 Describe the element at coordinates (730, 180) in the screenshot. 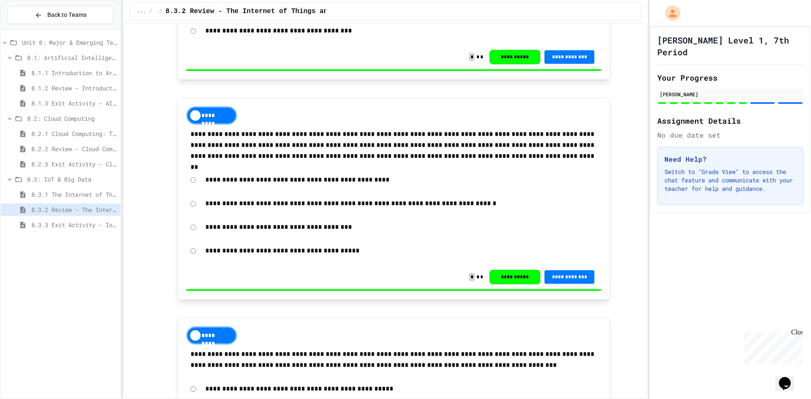

I see `p: Switch to "Grade View" to access the chat feature and communicate with your teacher for help and ...` at that location.